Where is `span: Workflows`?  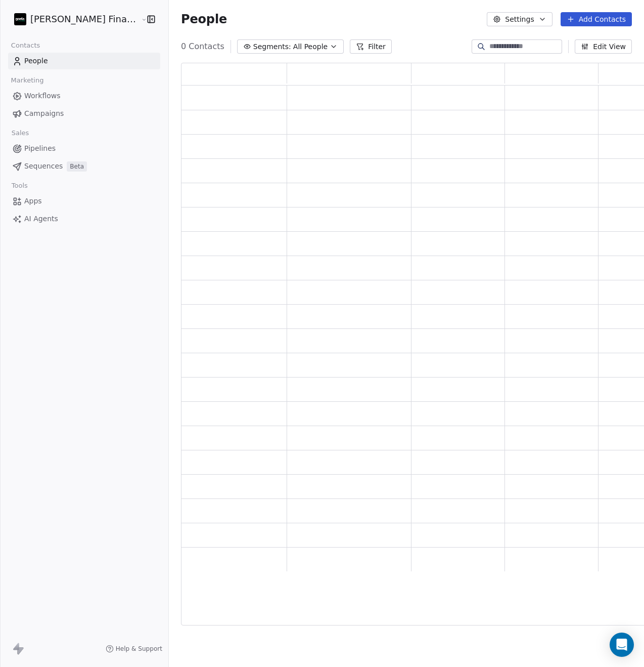
span: Workflows is located at coordinates (43, 95).